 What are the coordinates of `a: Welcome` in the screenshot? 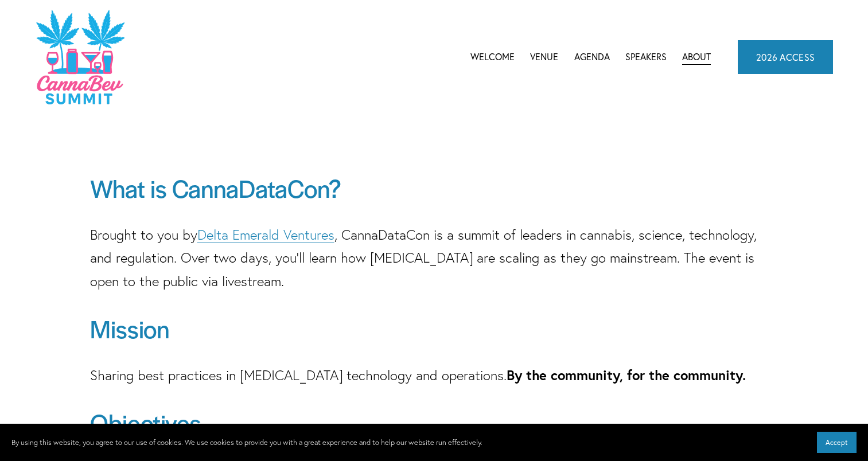 It's located at (492, 56).